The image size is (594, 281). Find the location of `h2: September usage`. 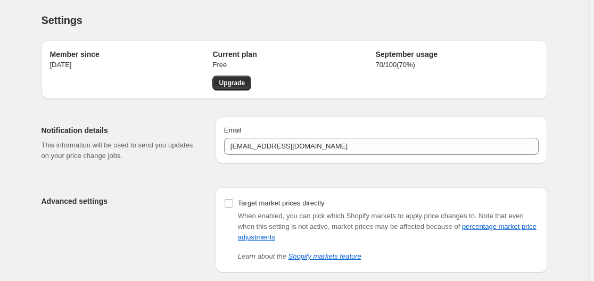

h2: September usage is located at coordinates (457, 54).